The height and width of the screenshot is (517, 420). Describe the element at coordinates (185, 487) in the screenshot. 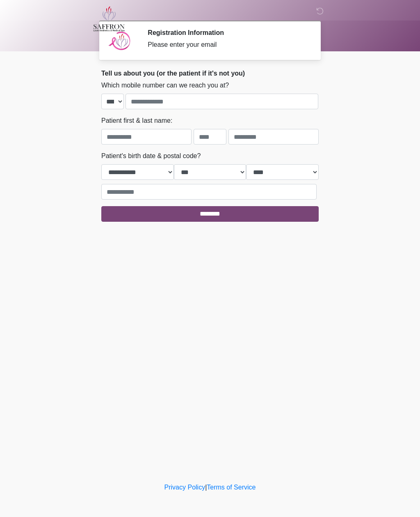

I see `a: Privacy Policy` at that location.